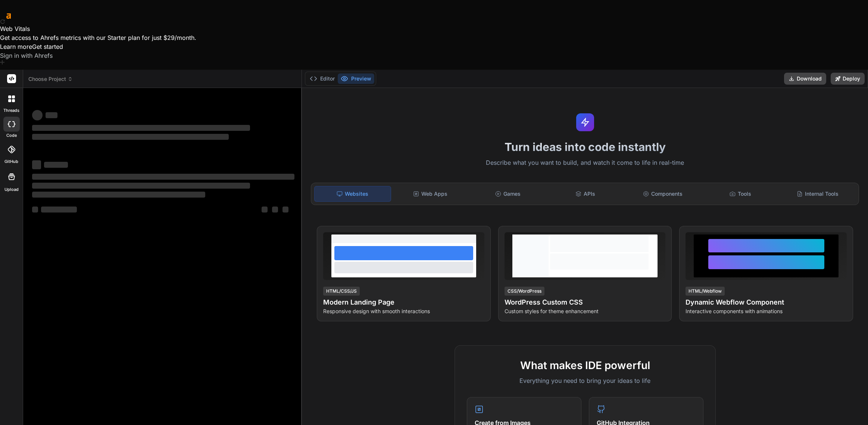  I want to click on div: HTML/Webflow, so click(705, 291).